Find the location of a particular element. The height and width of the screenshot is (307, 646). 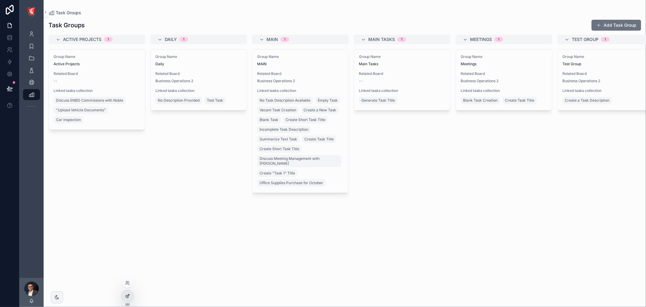

a: Group NameMain TasksRelated Board--Linked tasks collectionGenerate Task Title is located at coordinates (403, 80).